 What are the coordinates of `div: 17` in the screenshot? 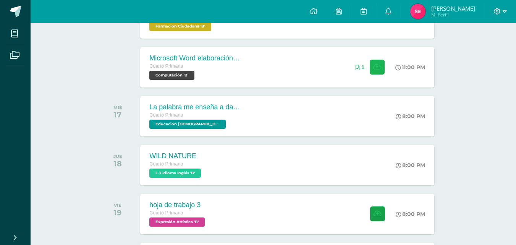 It's located at (118, 115).